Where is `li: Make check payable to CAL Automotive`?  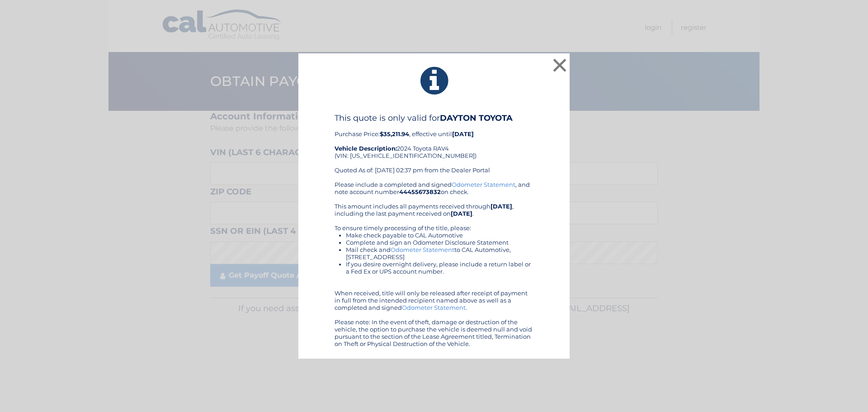 li: Make check payable to CAL Automotive is located at coordinates (439, 235).